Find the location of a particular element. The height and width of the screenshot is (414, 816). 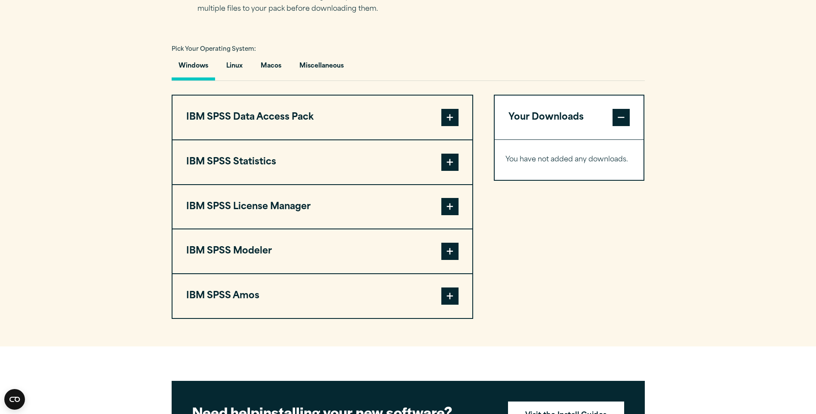

button: IBM SPSS Data Access Pack is located at coordinates (322, 117).